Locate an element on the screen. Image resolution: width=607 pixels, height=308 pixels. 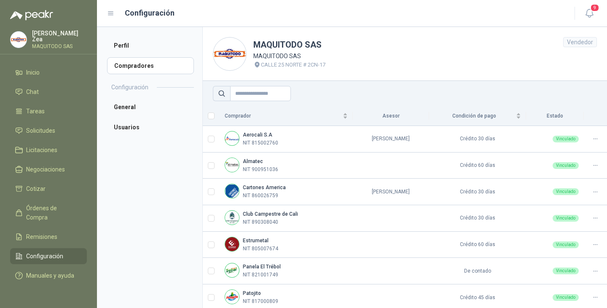
td: De contado is located at coordinates (478, 271).